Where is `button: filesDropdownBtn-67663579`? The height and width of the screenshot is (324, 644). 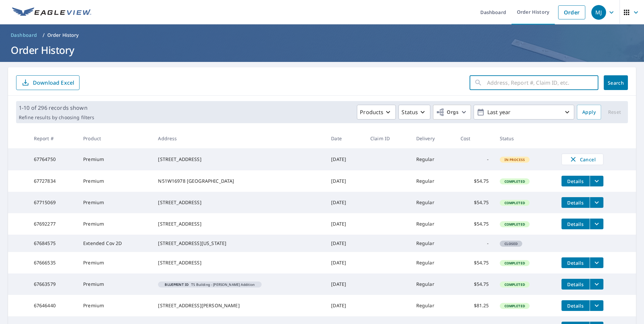 button: filesDropdownBtn-67663579 is located at coordinates (596, 284).